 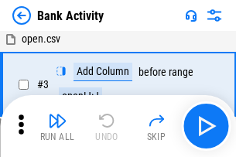 What do you see at coordinates (57, 137) in the screenshot?
I see `div: Run All` at bounding box center [57, 137].